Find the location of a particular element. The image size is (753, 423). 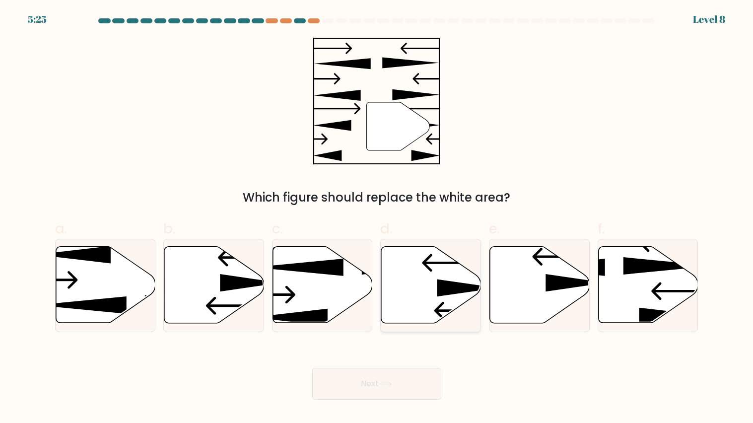

span: b. is located at coordinates (169, 228).